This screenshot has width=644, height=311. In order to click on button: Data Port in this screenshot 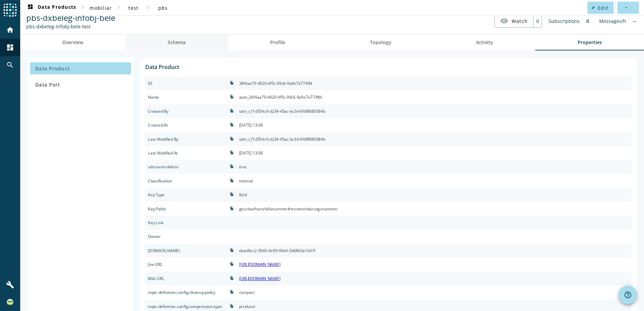, I will do `click(80, 85)`.